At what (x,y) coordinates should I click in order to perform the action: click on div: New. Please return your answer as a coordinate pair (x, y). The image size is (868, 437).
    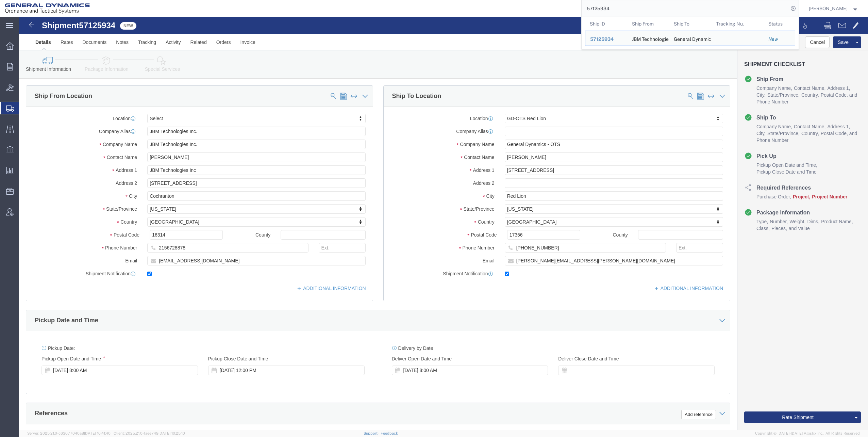
    Looking at the image, I should click on (779, 39).